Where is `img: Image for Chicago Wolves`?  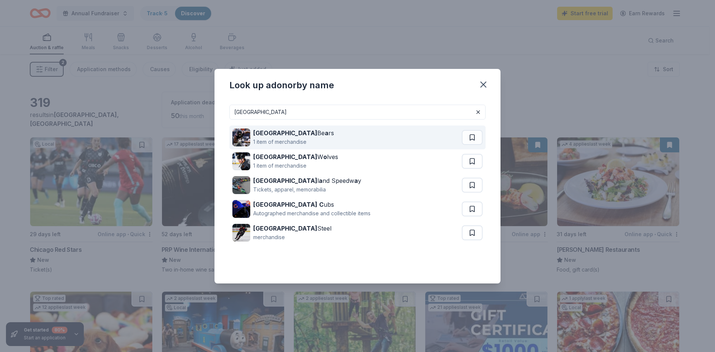 img: Image for Chicago Wolves is located at coordinates (241, 161).